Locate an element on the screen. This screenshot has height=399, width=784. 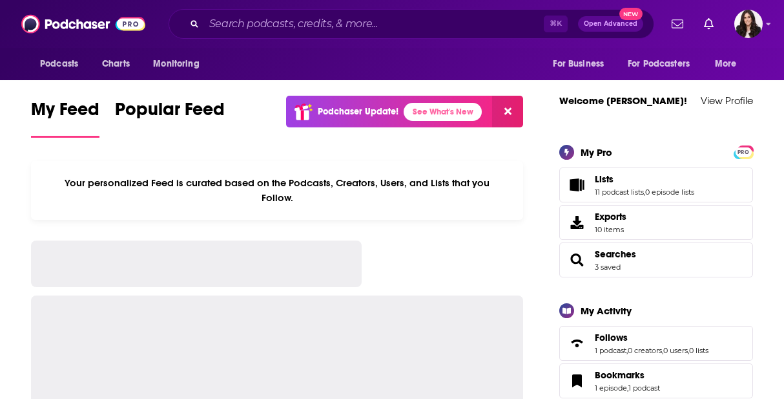
a: 11 podcast lists is located at coordinates (619, 192).